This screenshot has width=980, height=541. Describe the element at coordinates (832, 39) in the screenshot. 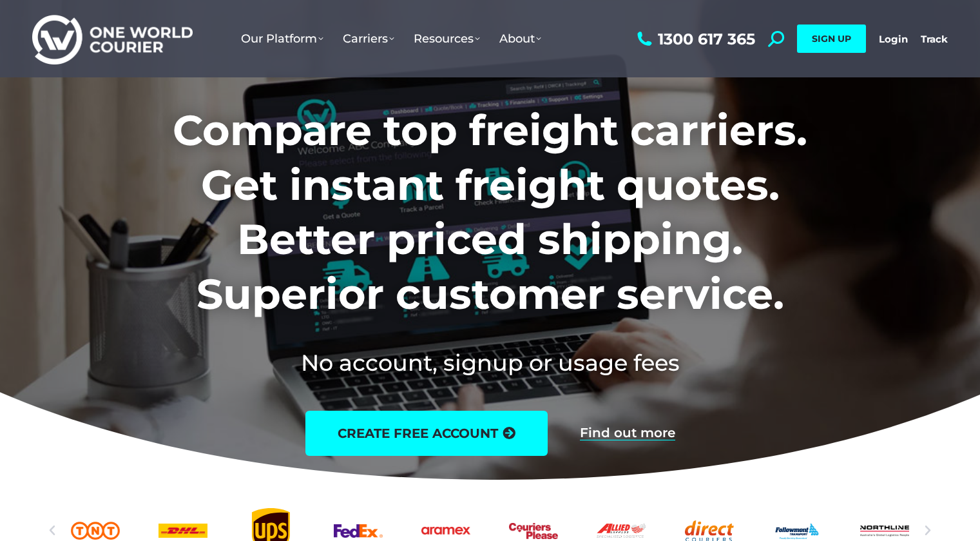

I see `span: SIGN UP` at that location.